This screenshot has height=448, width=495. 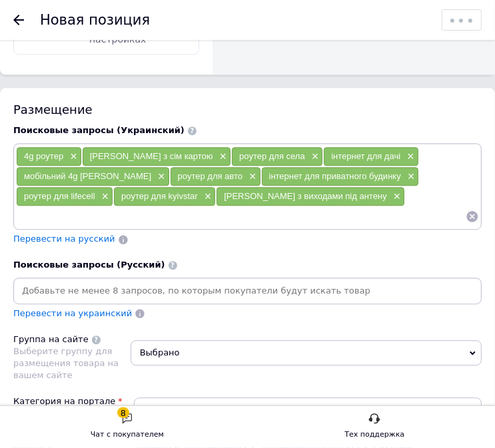 I want to click on span: Выберите категорию из списка или воспользуйтесь поиском, so click(x=307, y=411).